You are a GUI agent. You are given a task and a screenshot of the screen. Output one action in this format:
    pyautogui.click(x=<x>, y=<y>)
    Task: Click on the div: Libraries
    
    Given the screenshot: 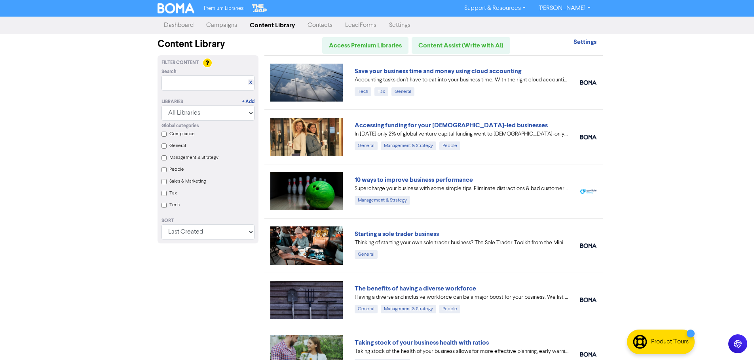 What is the action you would take?
    pyautogui.click(x=172, y=102)
    